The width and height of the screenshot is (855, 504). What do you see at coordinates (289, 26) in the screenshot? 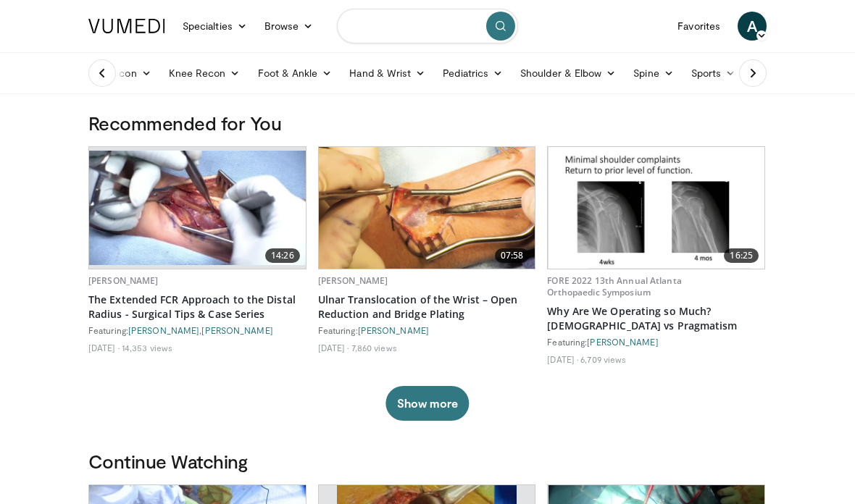
I see `a: Browse` at bounding box center [289, 26].